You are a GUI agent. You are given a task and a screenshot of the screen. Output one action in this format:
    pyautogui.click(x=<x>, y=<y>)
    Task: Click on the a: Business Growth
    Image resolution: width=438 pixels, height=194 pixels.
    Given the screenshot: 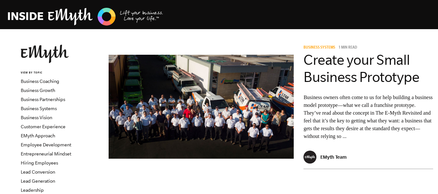 What is the action you would take?
    pyautogui.click(x=38, y=91)
    